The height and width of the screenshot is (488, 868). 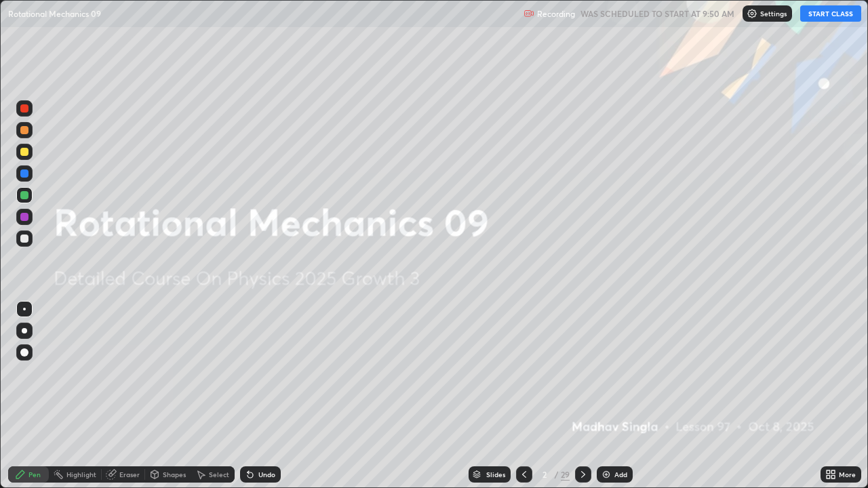 I want to click on img: recording.375f2c34.svg, so click(x=529, y=14).